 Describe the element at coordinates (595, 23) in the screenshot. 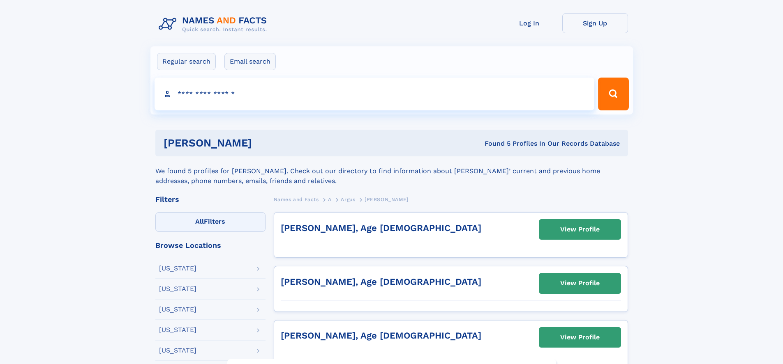

I see `a: Sign Up` at that location.